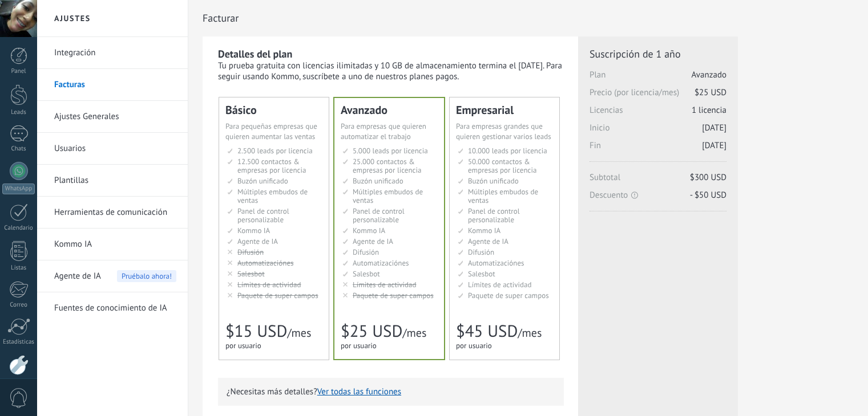  Describe the element at coordinates (658, 54) in the screenshot. I see `span: Suscripción de 1 año` at that location.